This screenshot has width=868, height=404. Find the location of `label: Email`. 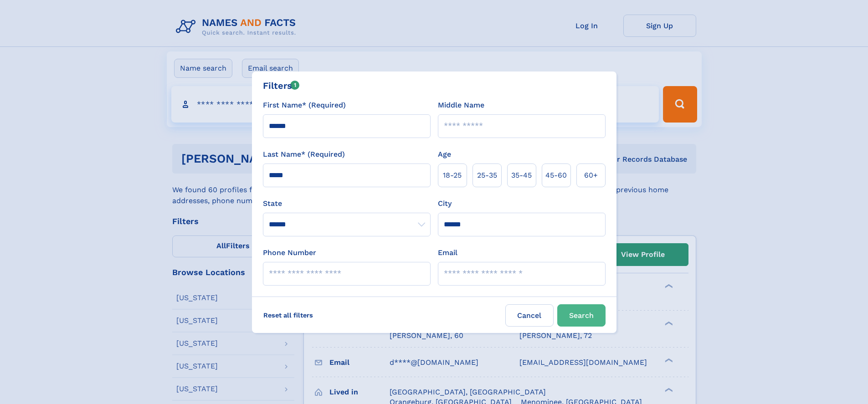

label: Email is located at coordinates (447, 253).